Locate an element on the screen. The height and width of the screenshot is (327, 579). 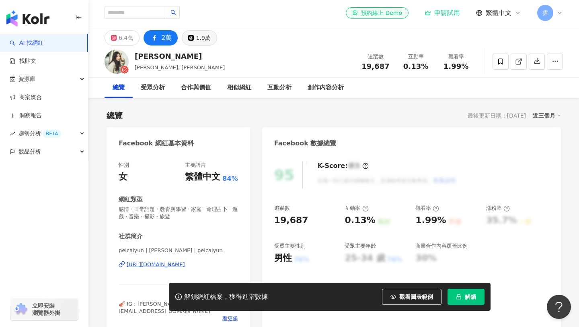
div: Facebook 網紅基本資料 is located at coordinates (156, 143).